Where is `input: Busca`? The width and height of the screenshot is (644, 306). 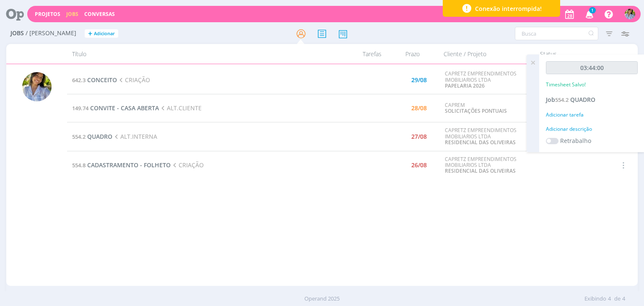 input: Busca is located at coordinates (556, 34).